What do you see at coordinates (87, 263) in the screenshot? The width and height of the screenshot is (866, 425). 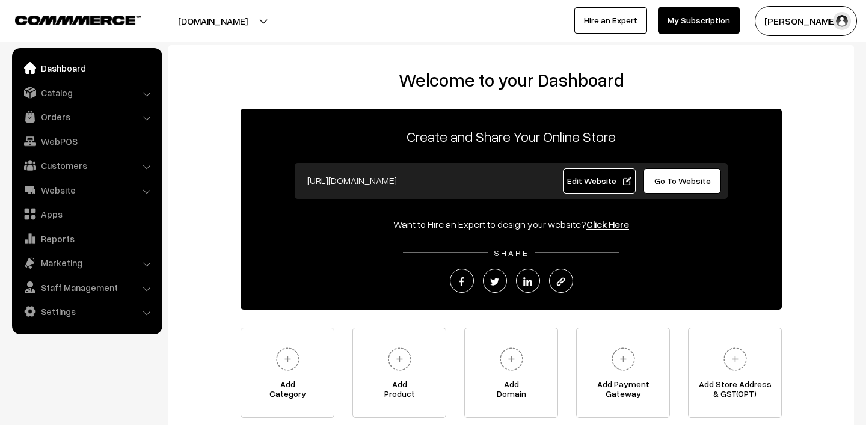 I see `a: Marketing` at bounding box center [87, 263].